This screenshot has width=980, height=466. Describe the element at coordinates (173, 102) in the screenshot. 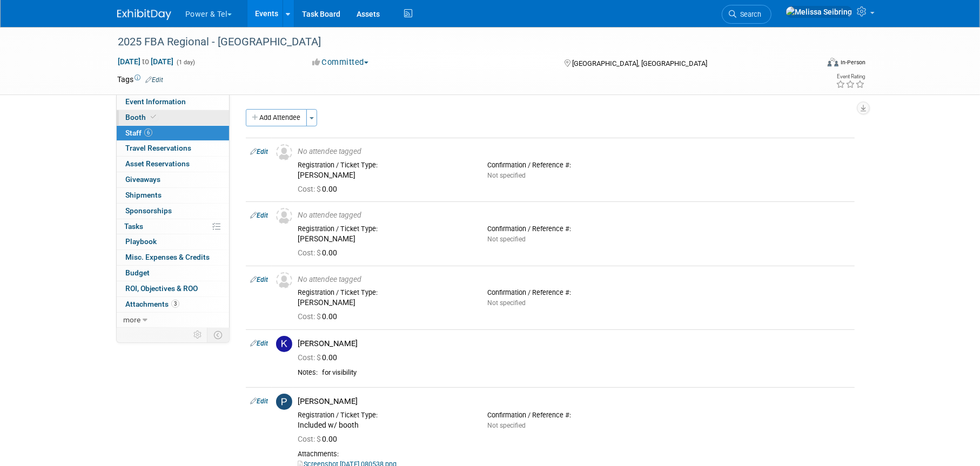

I see `a: Event Information` at that location.